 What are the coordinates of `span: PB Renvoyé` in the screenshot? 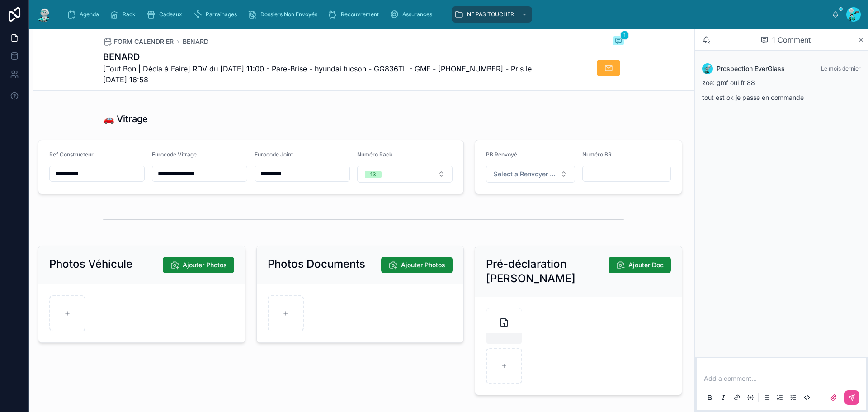 It's located at (501, 154).